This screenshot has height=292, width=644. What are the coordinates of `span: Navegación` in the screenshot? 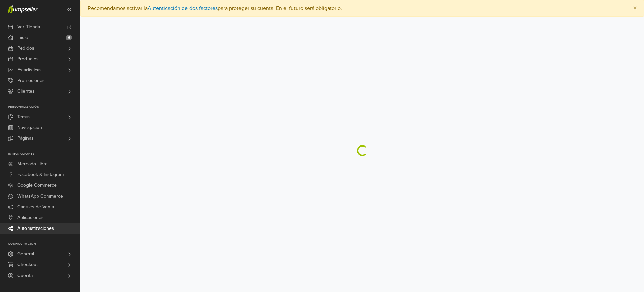 It's located at (29, 128).